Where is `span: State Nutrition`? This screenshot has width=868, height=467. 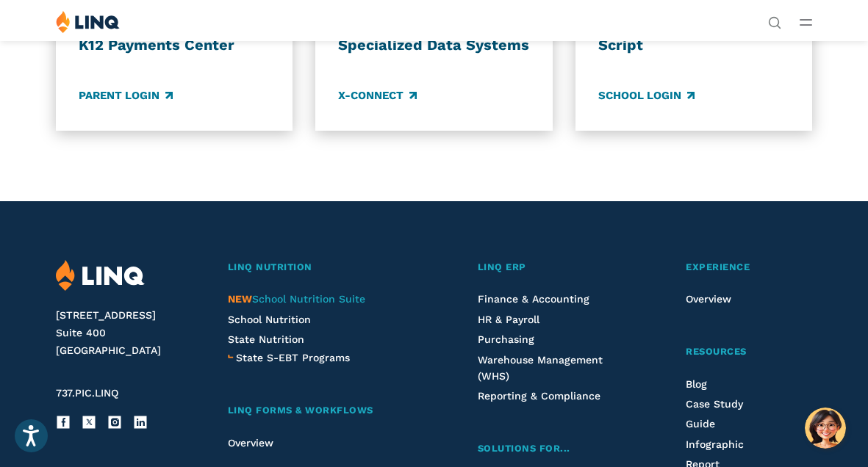 span: State Nutrition is located at coordinates (266, 339).